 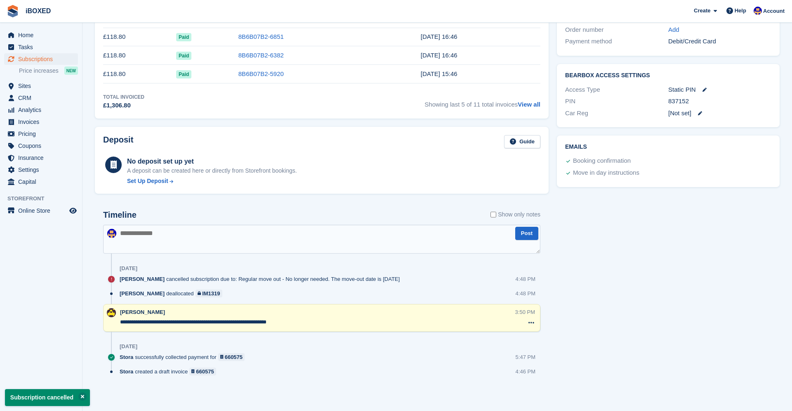 What do you see at coordinates (261, 55) in the screenshot?
I see `a: 8B6B07B2-6382` at bounding box center [261, 55].